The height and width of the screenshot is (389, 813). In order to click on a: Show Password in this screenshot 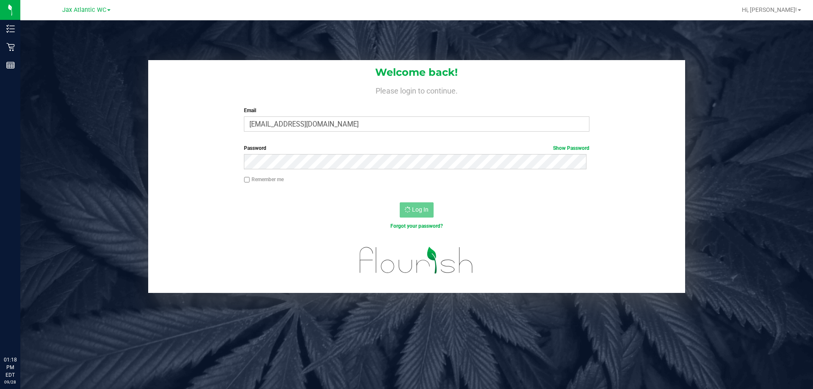, I will do `click(571, 148)`.